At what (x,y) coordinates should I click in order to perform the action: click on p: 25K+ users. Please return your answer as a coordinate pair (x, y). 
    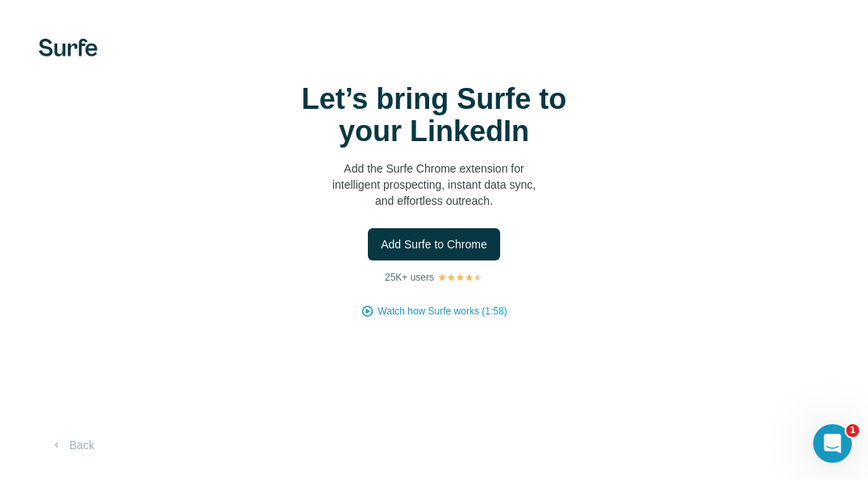
    Looking at the image, I should click on (409, 277).